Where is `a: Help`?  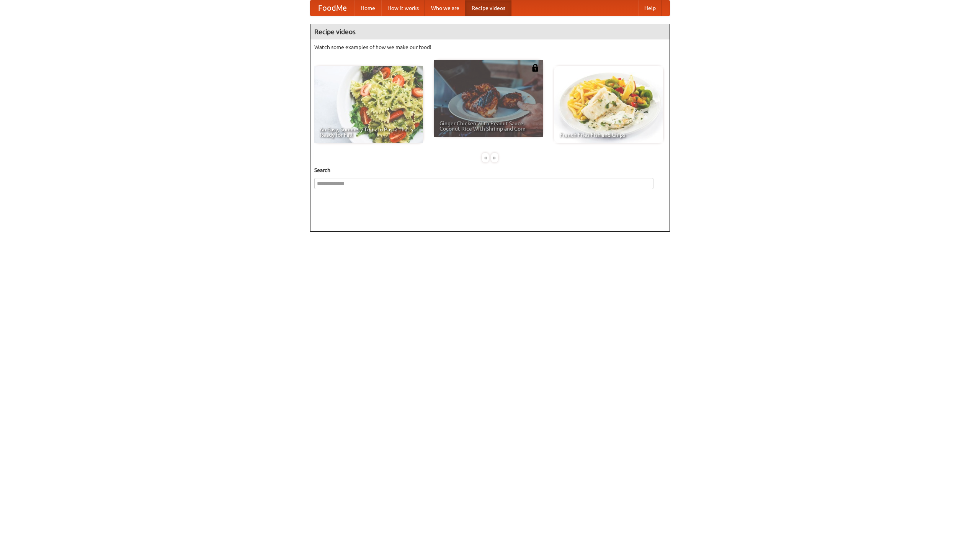
a: Help is located at coordinates (650, 8).